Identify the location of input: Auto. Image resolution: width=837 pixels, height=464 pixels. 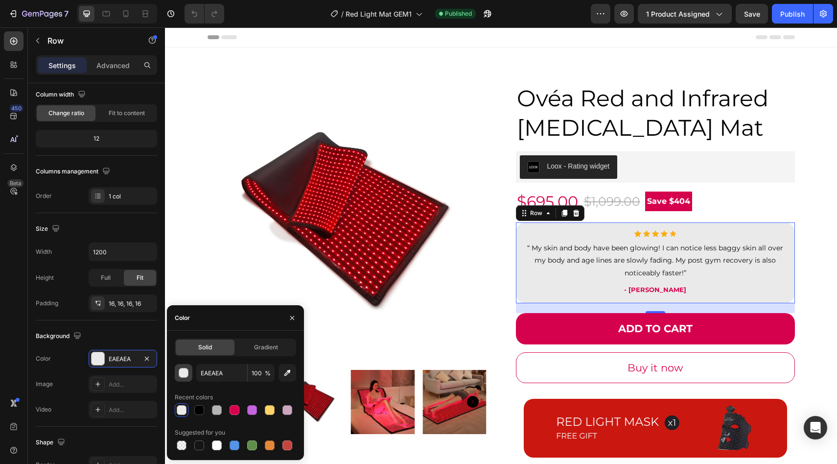
(123, 252).